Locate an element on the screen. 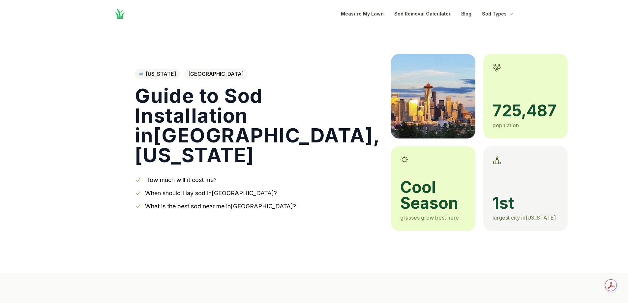  img: Washington state outline is located at coordinates (141, 74).